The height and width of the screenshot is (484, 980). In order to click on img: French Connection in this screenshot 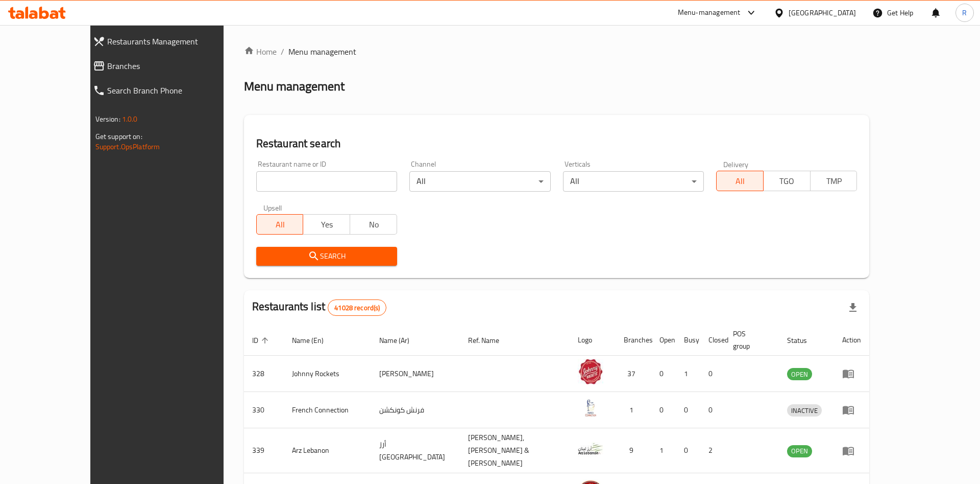, I will do `click(590, 408)`.